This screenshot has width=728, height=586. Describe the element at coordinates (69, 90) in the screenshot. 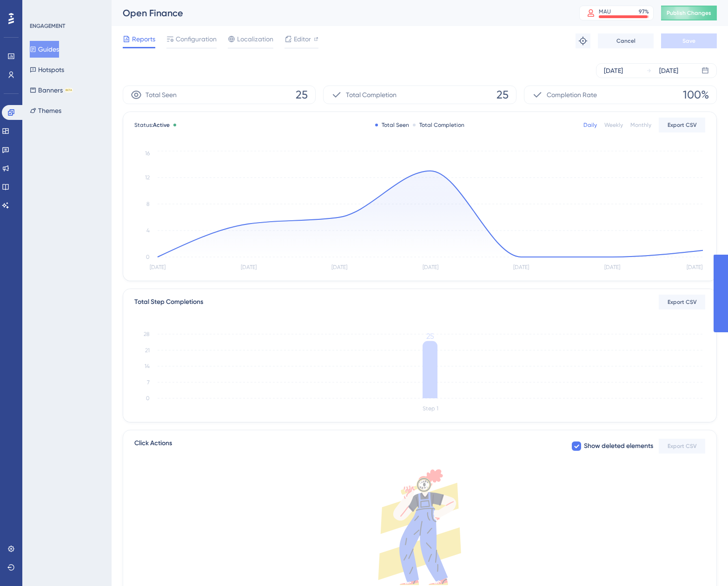

I see `div: BETA` at that location.